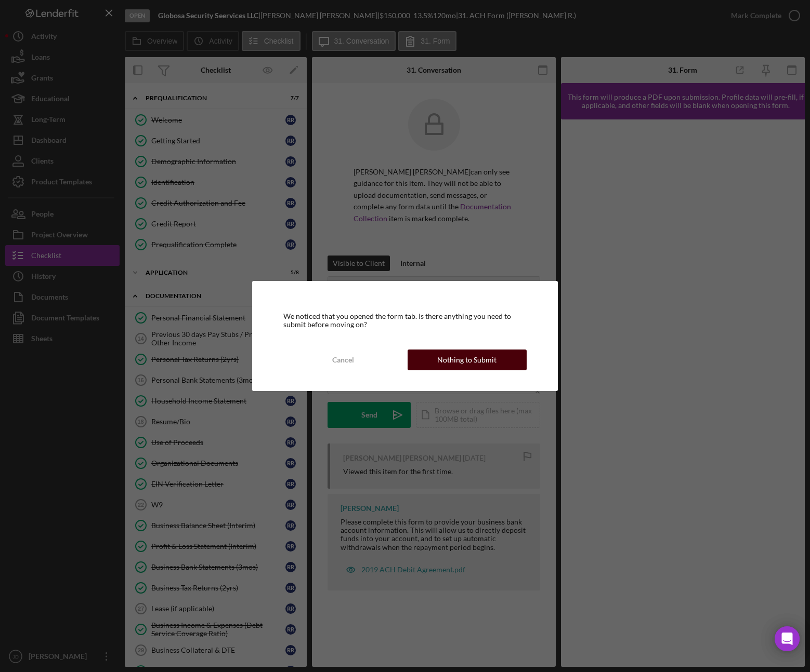 This screenshot has height=672, width=810. I want to click on button: Cancel, so click(342, 360).